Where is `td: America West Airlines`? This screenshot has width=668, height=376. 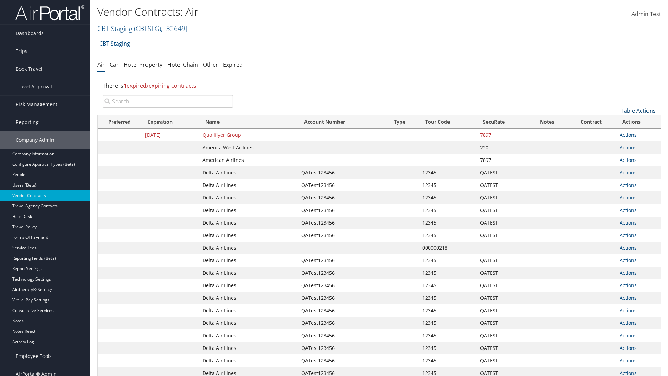 td: America West Airlines is located at coordinates (248, 148).